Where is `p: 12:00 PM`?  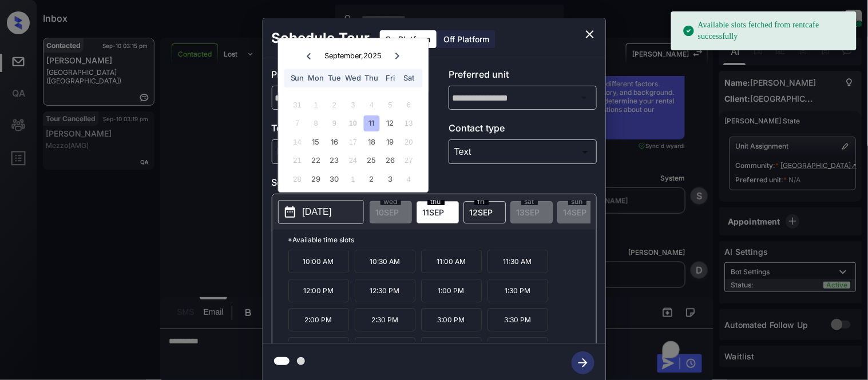
p: 12:00 PM is located at coordinates (319, 291).